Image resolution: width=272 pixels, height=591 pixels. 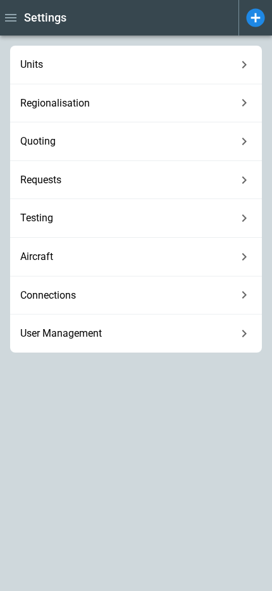 I want to click on span: Units, so click(x=129, y=65).